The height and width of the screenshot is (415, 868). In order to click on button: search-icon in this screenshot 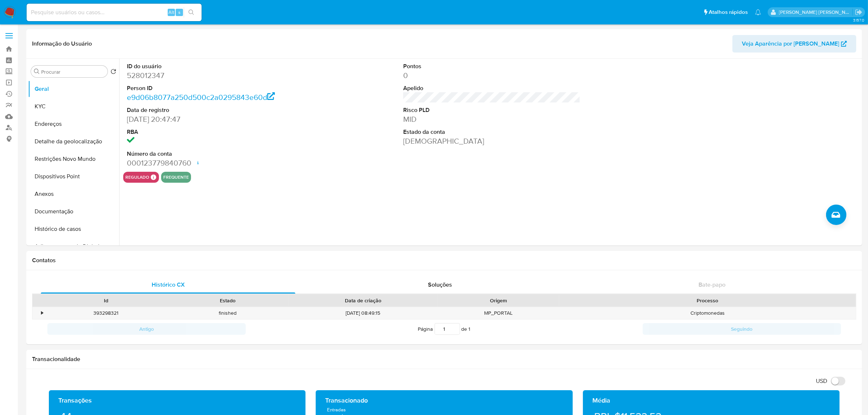, I will do `click(191, 12)`.